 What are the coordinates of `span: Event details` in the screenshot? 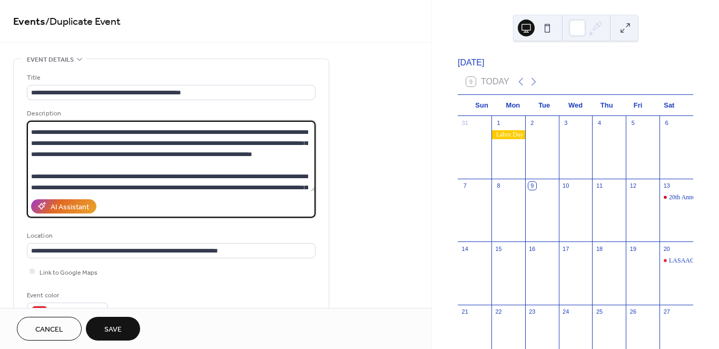 It's located at (50, 60).